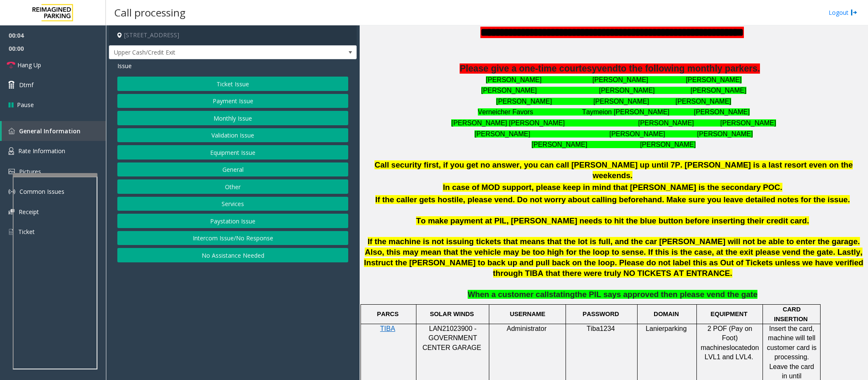  What do you see at coordinates (727, 338) in the screenshot?
I see `span: 2 POF (Pay on Foot) machines` at bounding box center [727, 338].